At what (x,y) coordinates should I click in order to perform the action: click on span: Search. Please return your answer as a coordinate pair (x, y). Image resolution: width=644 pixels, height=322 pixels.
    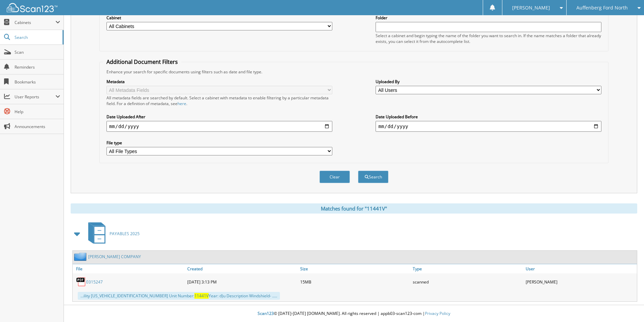
    Looking at the image, I should click on (37, 37).